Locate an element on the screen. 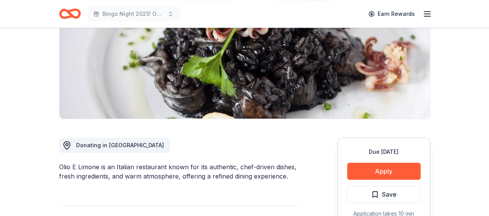  a: Earn Rewards is located at coordinates (392, 14).